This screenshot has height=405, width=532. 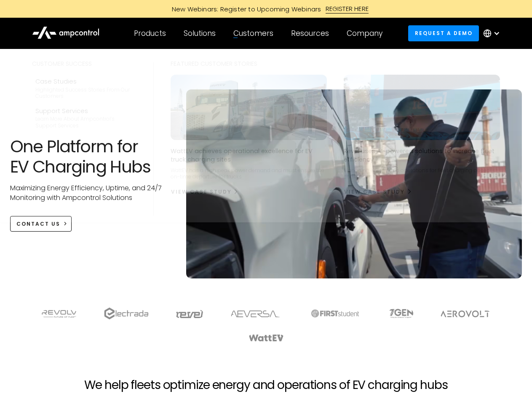 What do you see at coordinates (84, 82) in the screenshot?
I see `div: Case Studies` at bounding box center [84, 82].